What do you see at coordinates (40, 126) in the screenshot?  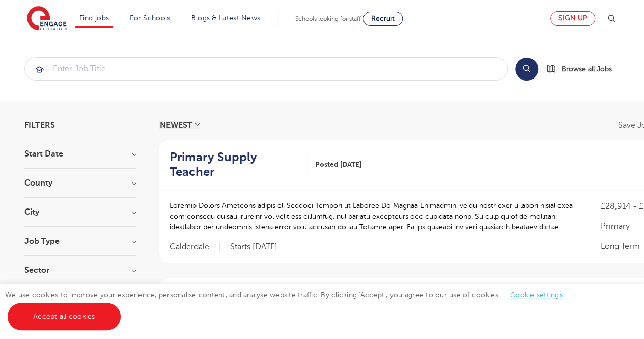 I see `span: Filters` at bounding box center [40, 126].